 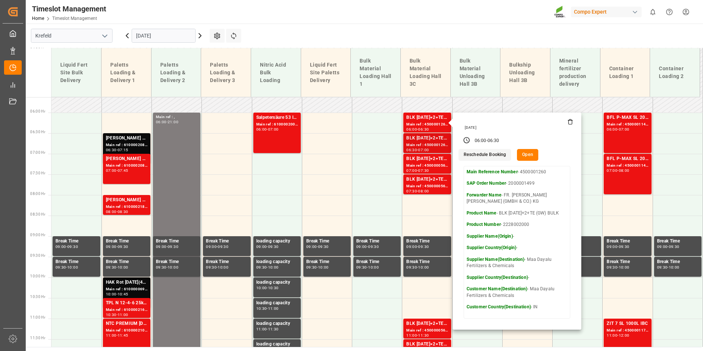 What do you see at coordinates (176, 117) in the screenshot?
I see `div: Main ref : ,` at bounding box center [176, 117].